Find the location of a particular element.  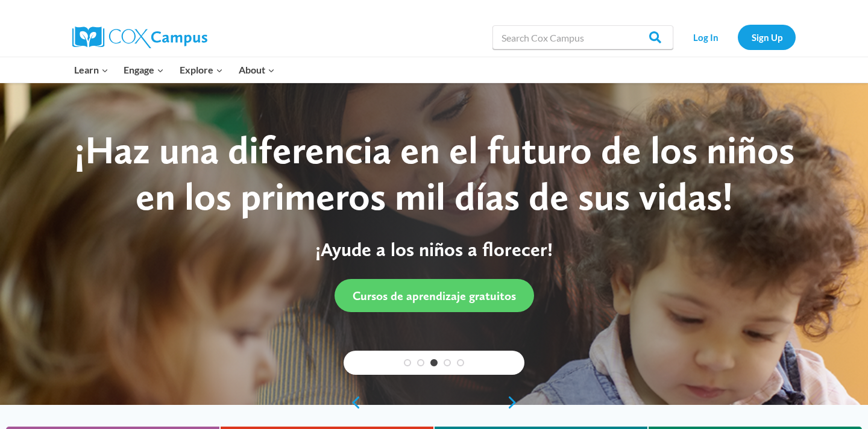

a: previous is located at coordinates (353, 402).